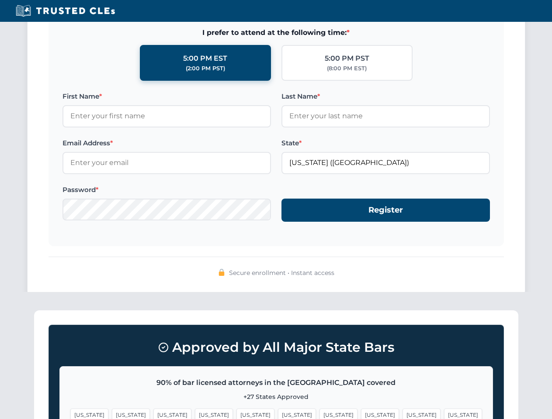  I want to click on label: First Name, so click(166, 97).